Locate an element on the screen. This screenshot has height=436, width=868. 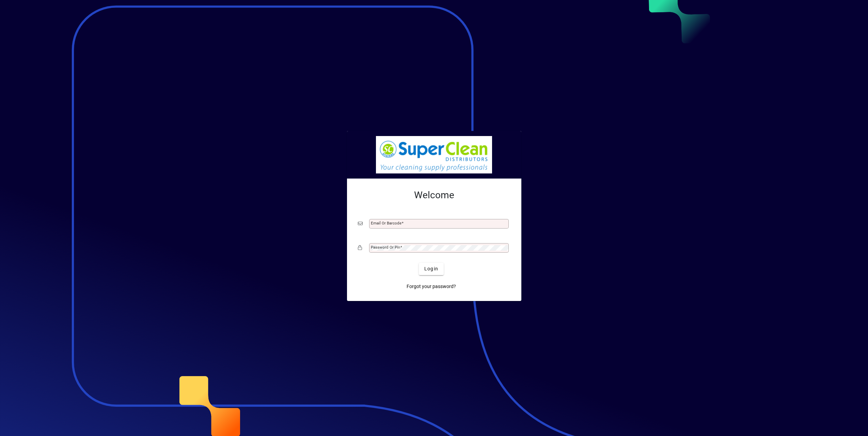
button: Login is located at coordinates (431, 269).